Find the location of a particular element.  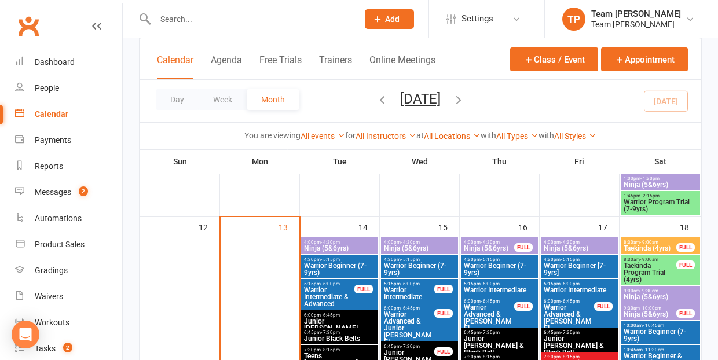

span: - 9:30am is located at coordinates (649, 291).